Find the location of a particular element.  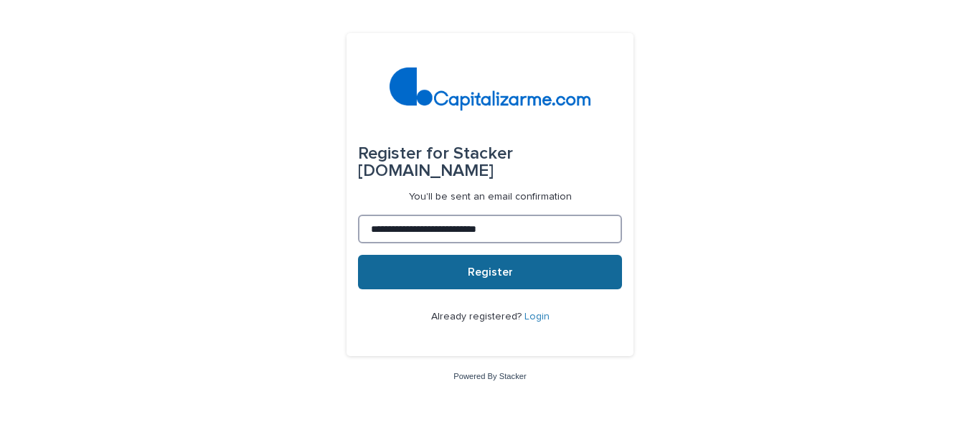

img: 4arMvv9wSvmHTHbXwTim is located at coordinates (490, 89).